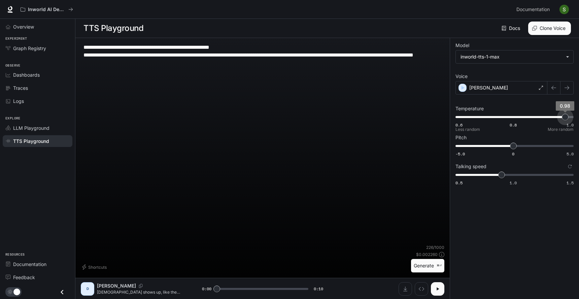  I want to click on span: Traces, so click(21, 88).